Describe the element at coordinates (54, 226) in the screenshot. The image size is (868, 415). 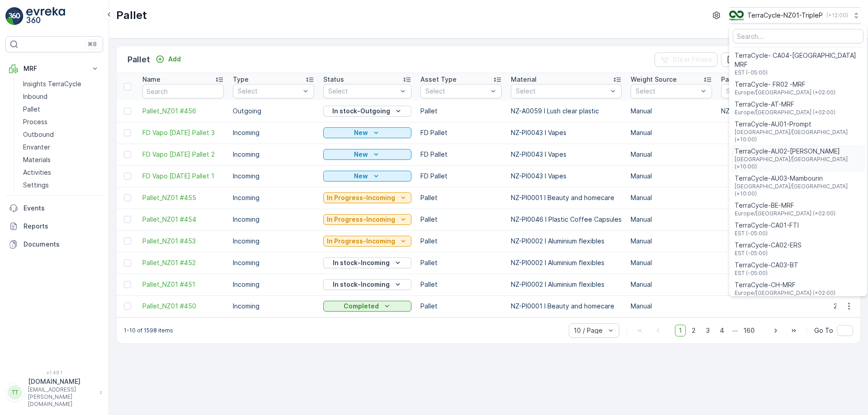
I see `a: Reports` at that location.